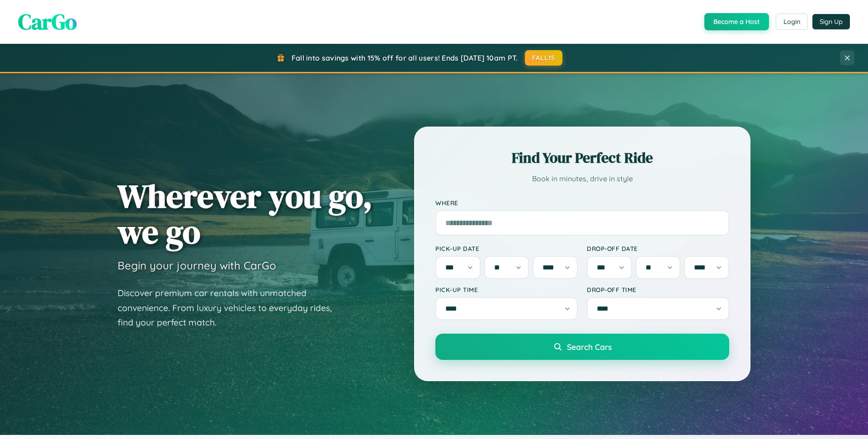  Describe the element at coordinates (582, 347) in the screenshot. I see `button: Search Cars` at that location.